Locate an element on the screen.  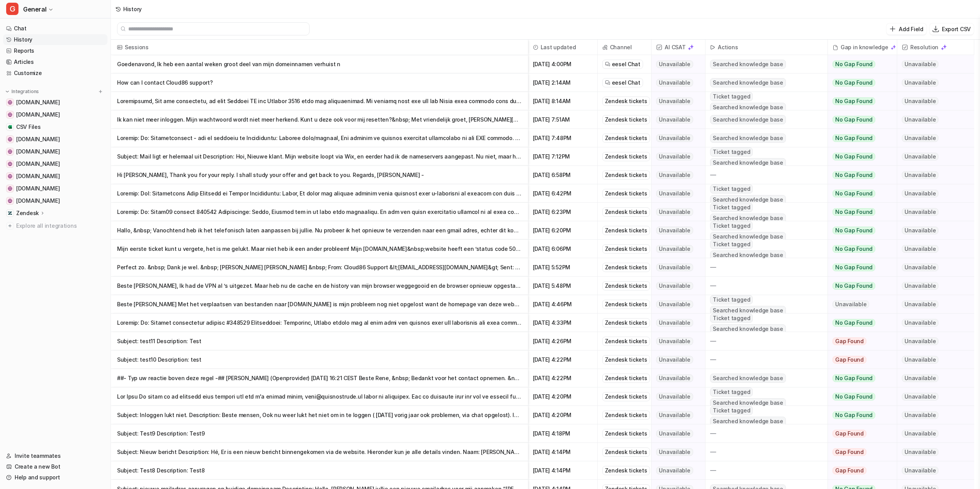
a: CSV FilesCSV Files is located at coordinates (55, 127).